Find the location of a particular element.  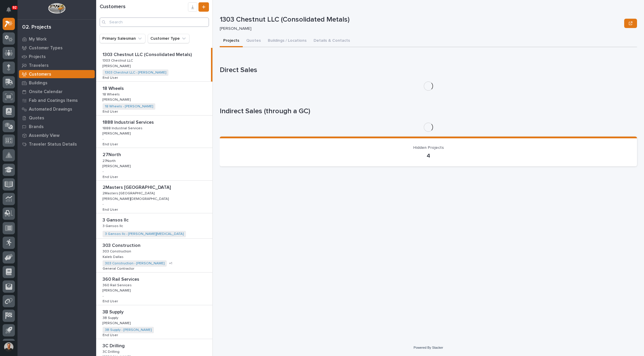

button: Projects is located at coordinates (231, 41).